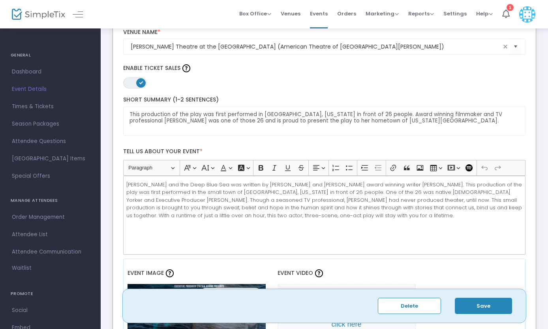  What do you see at coordinates (50, 176) in the screenshot?
I see `span: Special Offers` at bounding box center [50, 176].